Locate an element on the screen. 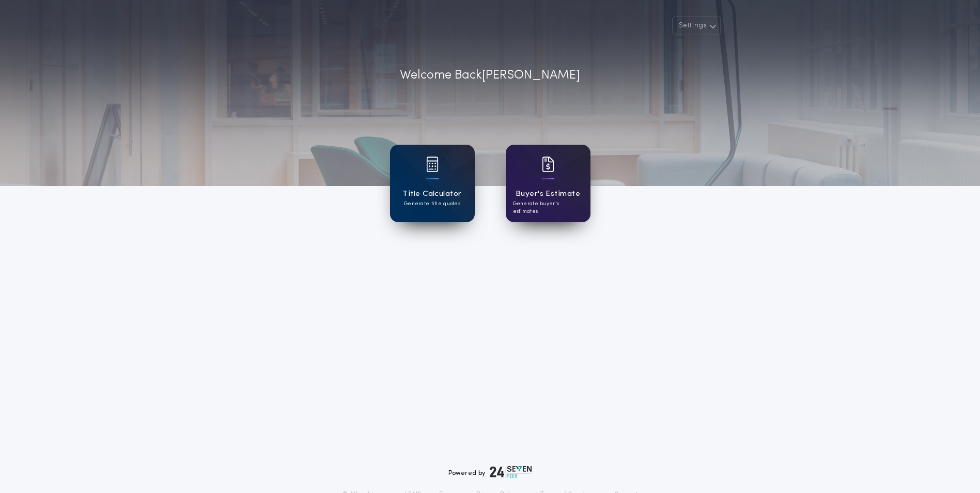 Image resolution: width=980 pixels, height=493 pixels. img: logo is located at coordinates (511, 472).